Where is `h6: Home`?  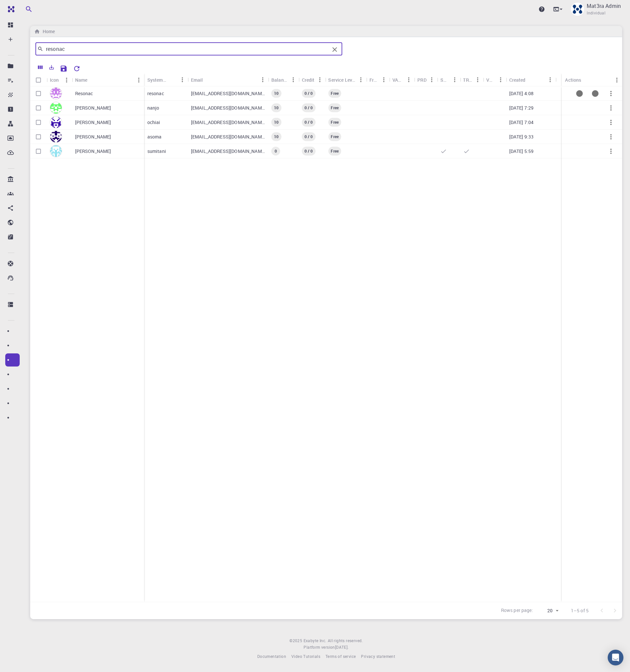
h6: Home is located at coordinates (47, 32).